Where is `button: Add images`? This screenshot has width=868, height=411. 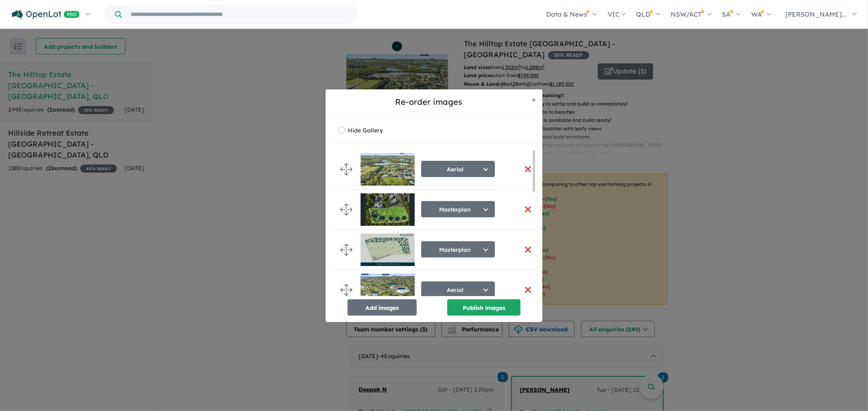 button: Add images is located at coordinates (382, 307).